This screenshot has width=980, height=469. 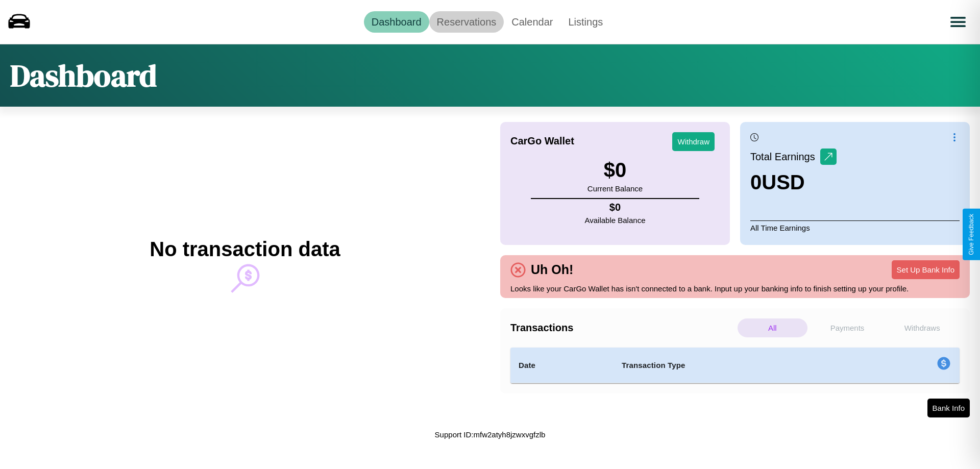 I want to click on h4: Uh Oh!, so click(x=552, y=269).